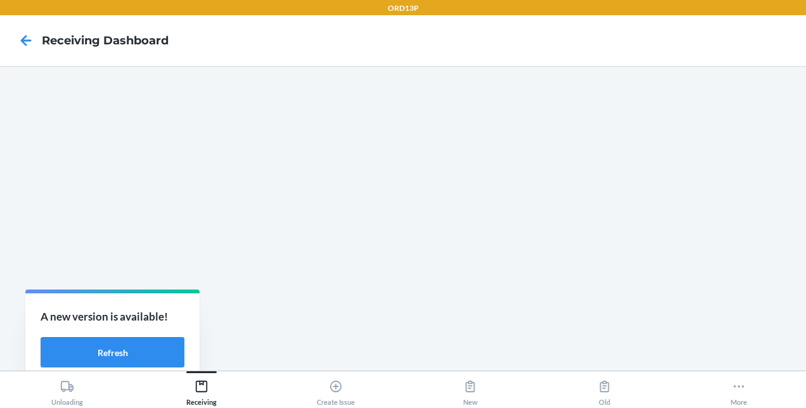  Describe the element at coordinates (403, 8) in the screenshot. I see `p: ORD13P` at that location.